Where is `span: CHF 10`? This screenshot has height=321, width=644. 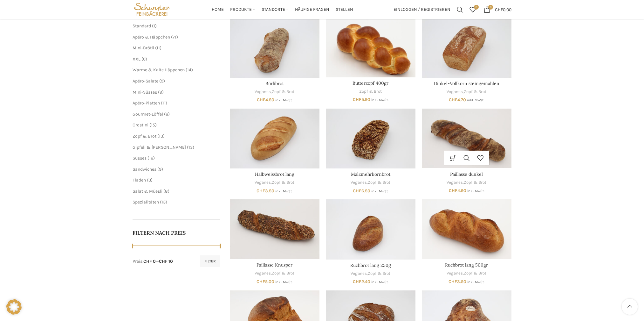 span: CHF 10 is located at coordinates (166, 261).